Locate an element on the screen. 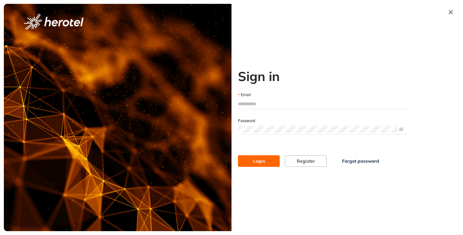  span: Register is located at coordinates (306, 161).